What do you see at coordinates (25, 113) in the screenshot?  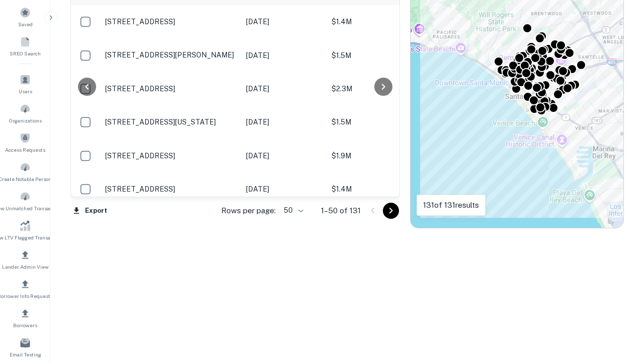 I see `div: Organizations` at bounding box center [25, 113].